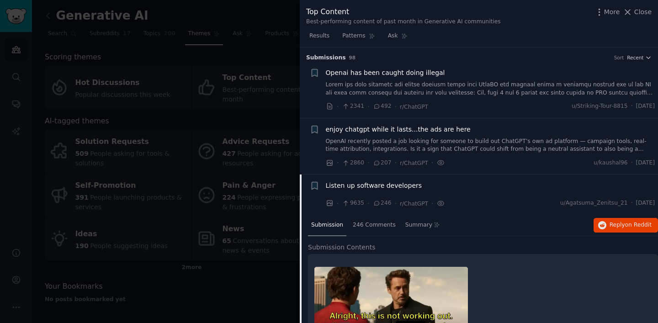  What do you see at coordinates (382, 106) in the screenshot?
I see `span: 492` at bounding box center [382, 106].